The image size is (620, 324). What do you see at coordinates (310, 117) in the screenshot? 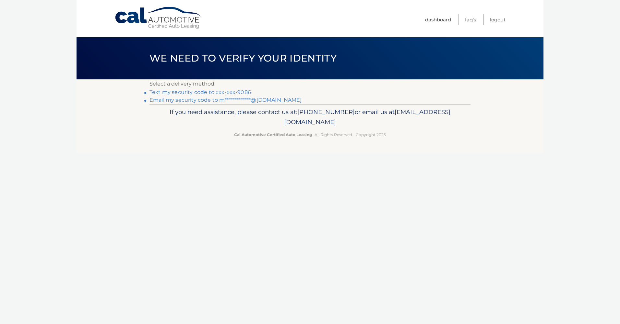
I see `p: If you need assistance, please contact us at: or email us at` at bounding box center [310, 117].